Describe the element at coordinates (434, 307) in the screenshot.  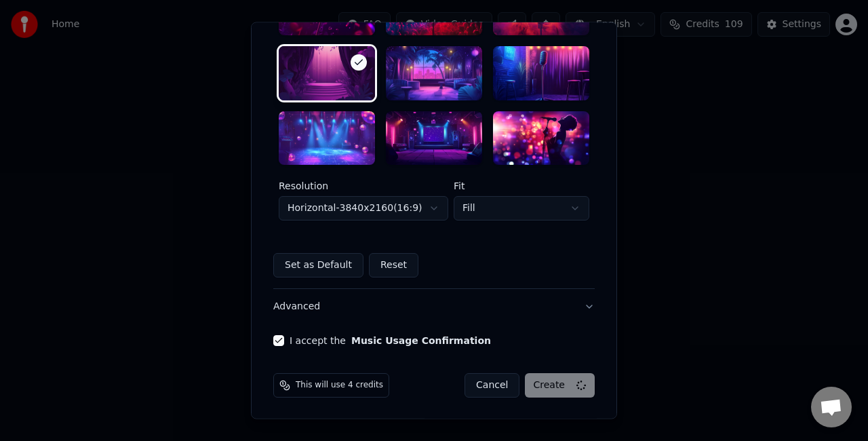
I see `button: Advanced` at that location.